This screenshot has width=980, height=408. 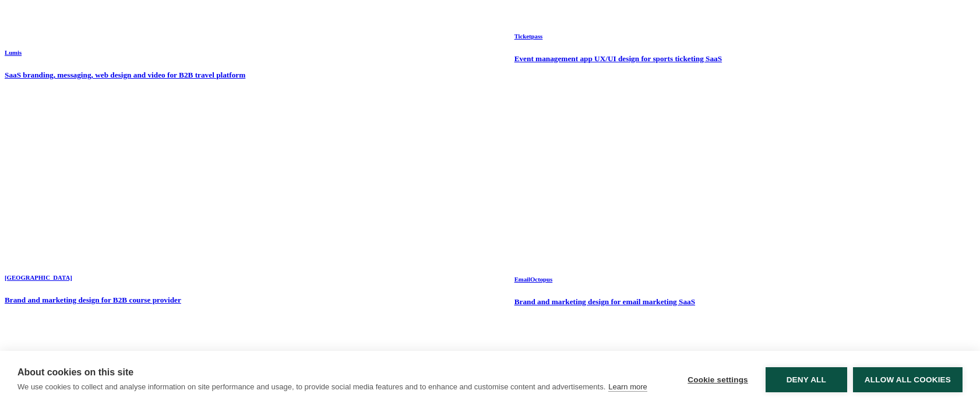 I want to click on h6: EmailOctopus, so click(x=605, y=279).